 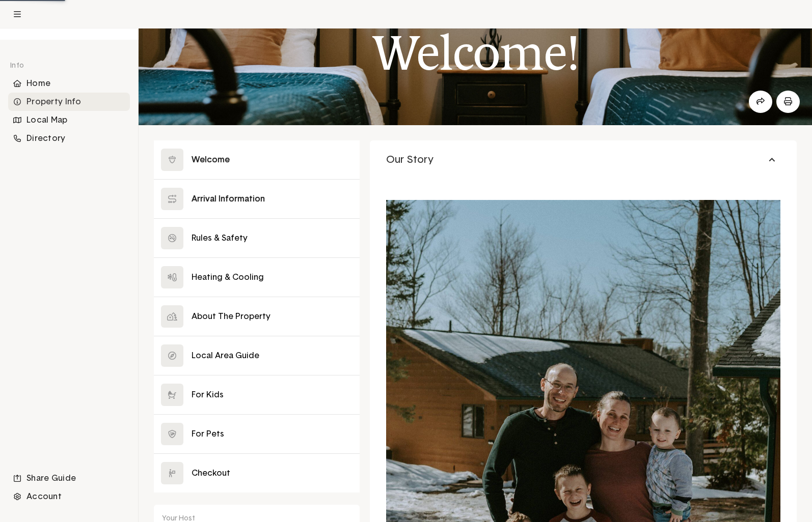 What do you see at coordinates (69, 84) in the screenshot?
I see `div: Home` at bounding box center [69, 84].